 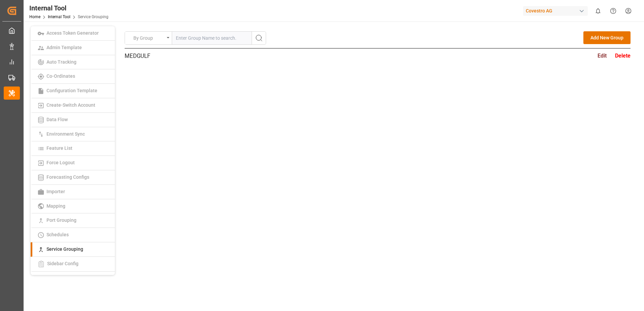 What do you see at coordinates (73, 264) in the screenshot?
I see `a: Sidebar Config` at bounding box center [73, 264].